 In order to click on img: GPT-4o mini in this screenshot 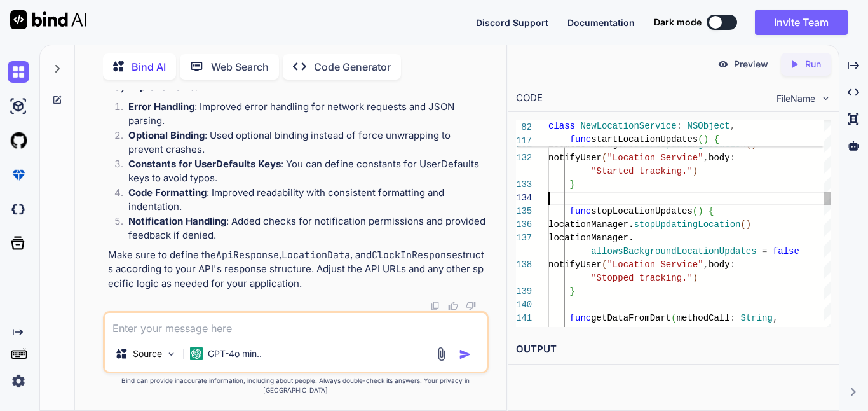, I will do `click(197, 354)`.